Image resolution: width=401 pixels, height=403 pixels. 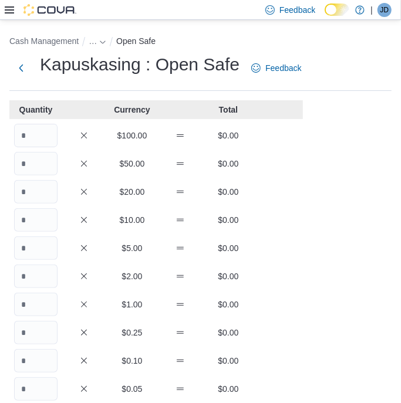 I want to click on p: $1.00, so click(x=132, y=305).